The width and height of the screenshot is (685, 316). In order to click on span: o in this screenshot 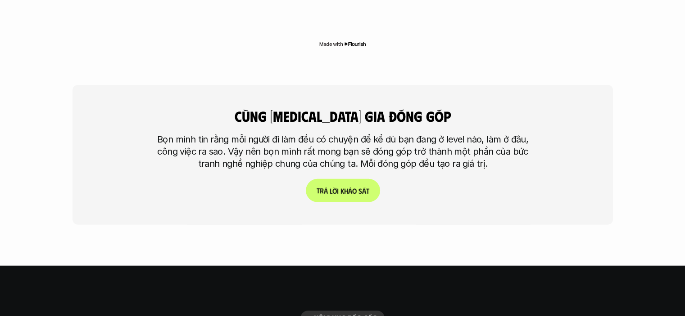, I will do `click(354, 191)`.